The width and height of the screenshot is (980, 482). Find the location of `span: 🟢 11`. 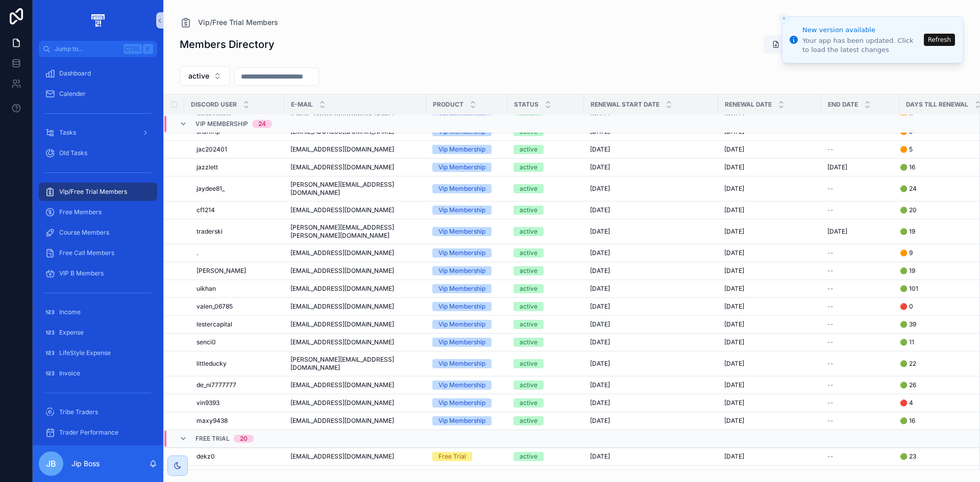

span: 🟢 11 is located at coordinates (907, 343).